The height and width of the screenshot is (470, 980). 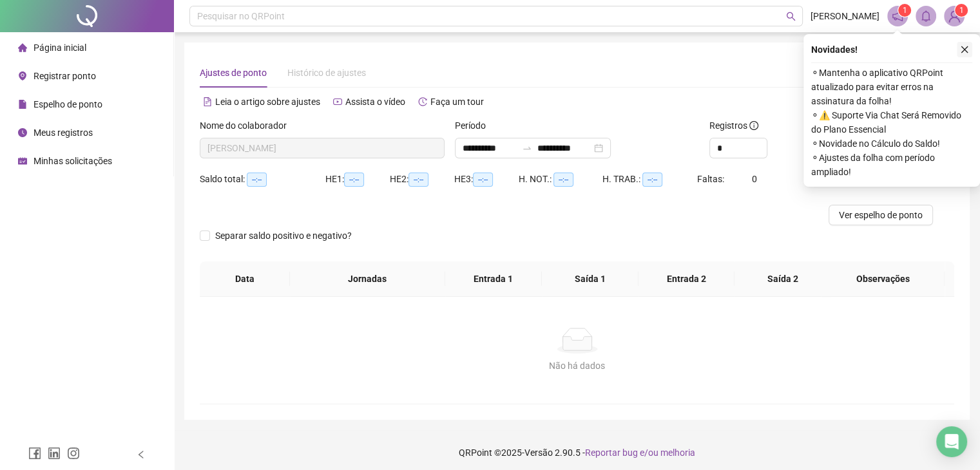 I want to click on th: Observações, so click(x=883, y=279).